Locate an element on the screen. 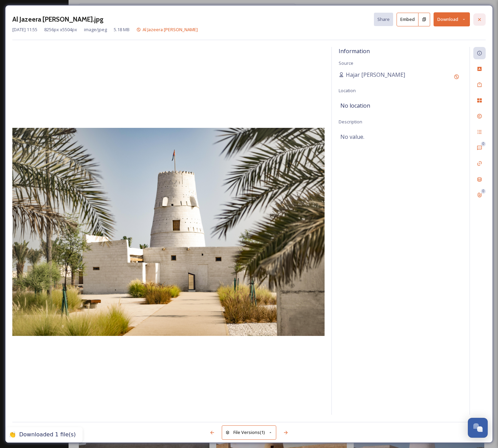 The height and width of the screenshot is (448, 498). button: Open Chat is located at coordinates (477, 427).